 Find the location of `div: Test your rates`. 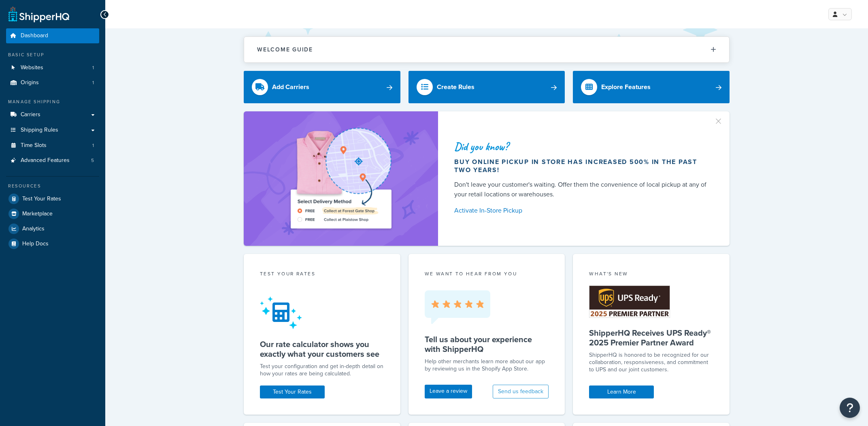

div: Test your rates is located at coordinates (322, 274).